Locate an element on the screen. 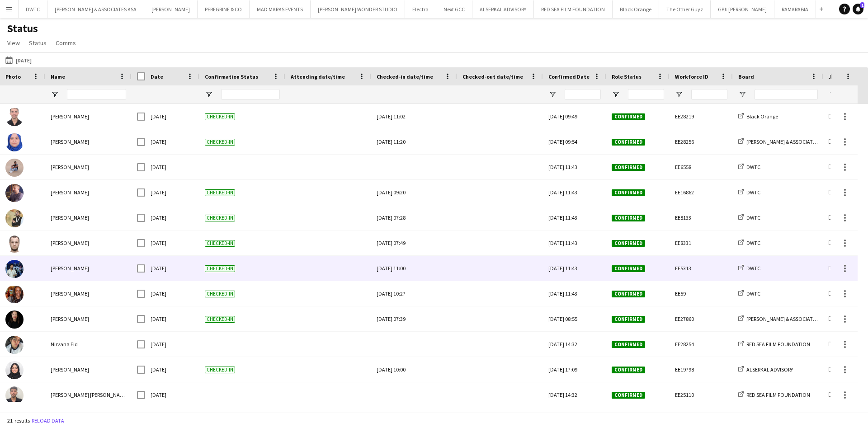 The width and height of the screenshot is (868, 428). img: nour ahmed is located at coordinates (14, 294).